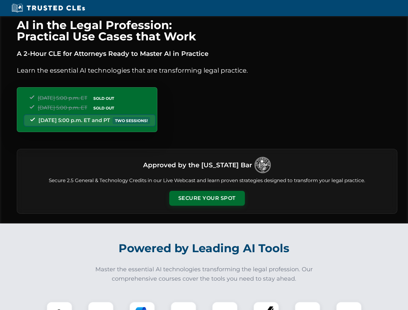  What do you see at coordinates (207, 31) in the screenshot?
I see `h1: AI in the Legal Profession: Practical Use Cases that Work` at bounding box center [207, 31].